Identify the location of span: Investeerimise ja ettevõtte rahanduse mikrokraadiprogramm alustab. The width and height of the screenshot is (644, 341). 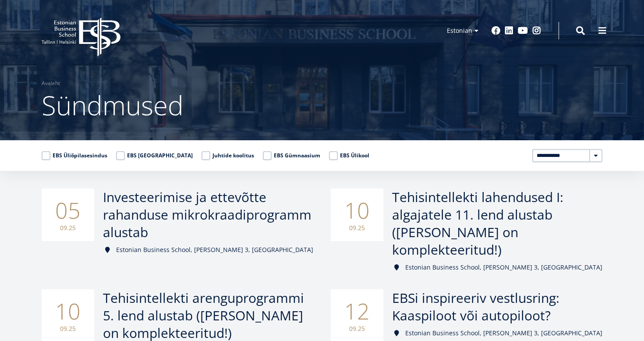
(207, 215).